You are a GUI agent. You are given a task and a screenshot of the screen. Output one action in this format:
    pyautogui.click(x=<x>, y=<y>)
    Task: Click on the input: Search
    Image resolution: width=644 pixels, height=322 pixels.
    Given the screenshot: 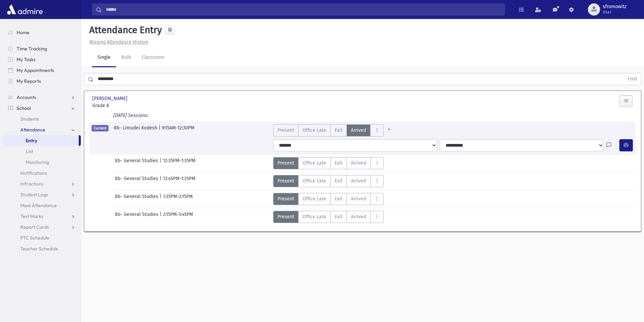 What is the action you would take?
    pyautogui.click(x=303, y=9)
    